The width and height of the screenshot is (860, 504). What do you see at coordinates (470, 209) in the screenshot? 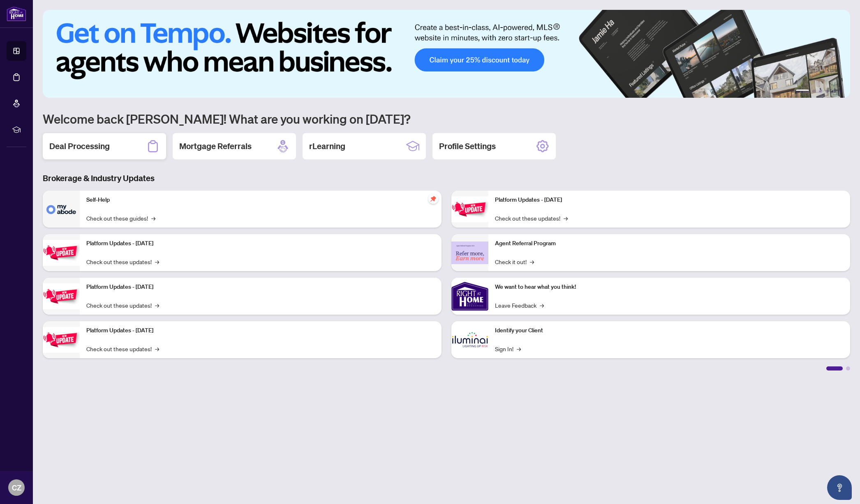
I see `img: Platform Updates - June 23, 2025` at bounding box center [470, 209].